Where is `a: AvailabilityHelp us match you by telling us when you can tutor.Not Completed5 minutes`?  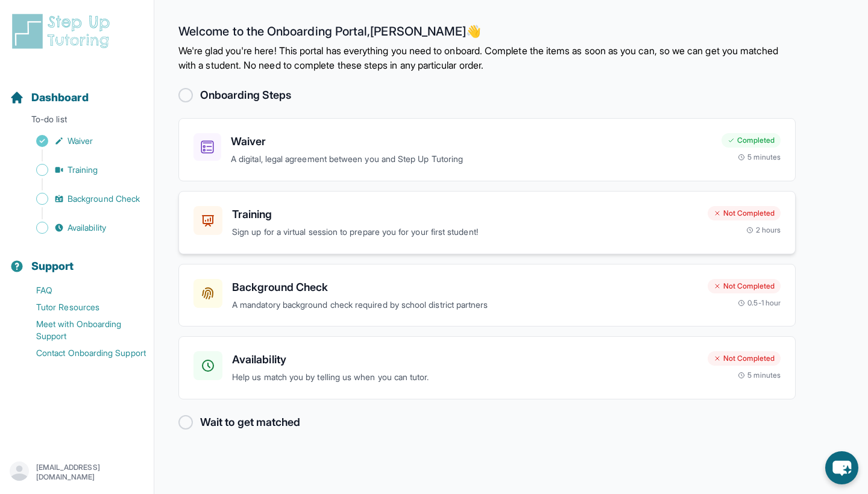
a: AvailabilityHelp us match you by telling us when you can tutor.Not Completed5 minutes is located at coordinates (487, 367).